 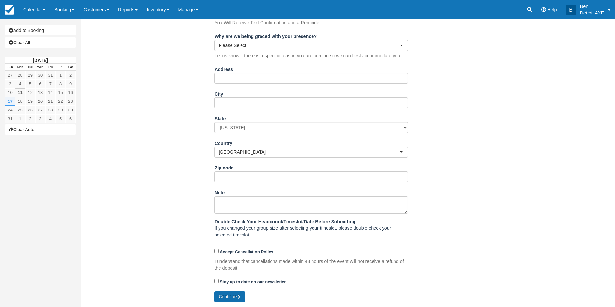 I want to click on button: Clear Autofill, so click(x=40, y=130).